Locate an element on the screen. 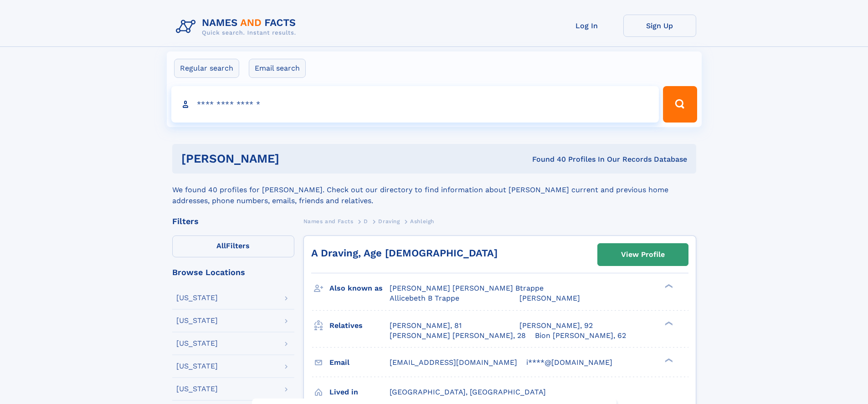  a: Draving is located at coordinates (389, 221).